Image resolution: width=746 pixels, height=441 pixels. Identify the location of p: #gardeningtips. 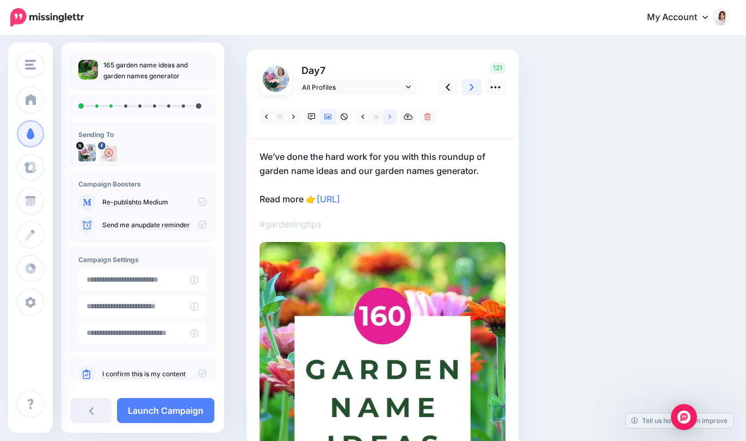
(382, 224).